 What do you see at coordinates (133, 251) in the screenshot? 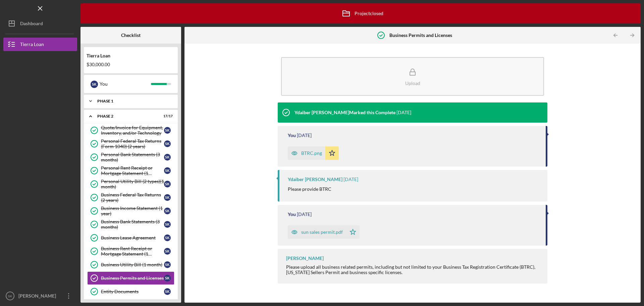
I see `div: Business Rent Receipt or Mortgage Statement (1 month)` at bounding box center [133, 251].